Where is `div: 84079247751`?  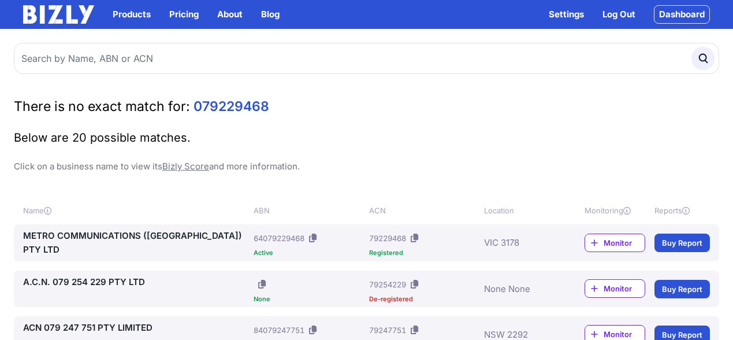 div: 84079247751 is located at coordinates (279, 330).